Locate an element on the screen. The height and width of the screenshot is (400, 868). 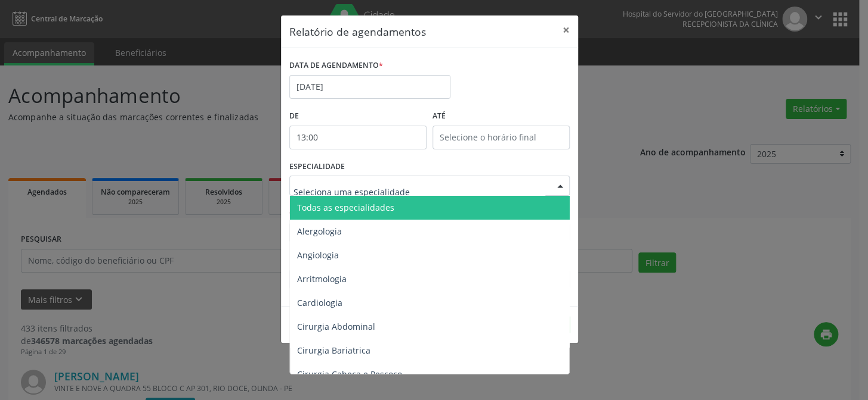
button: Close is located at coordinates (566, 30).